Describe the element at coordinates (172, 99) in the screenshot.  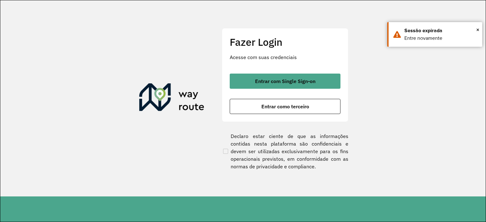
I see `img: Roteirizador AmbevTech` at that location.